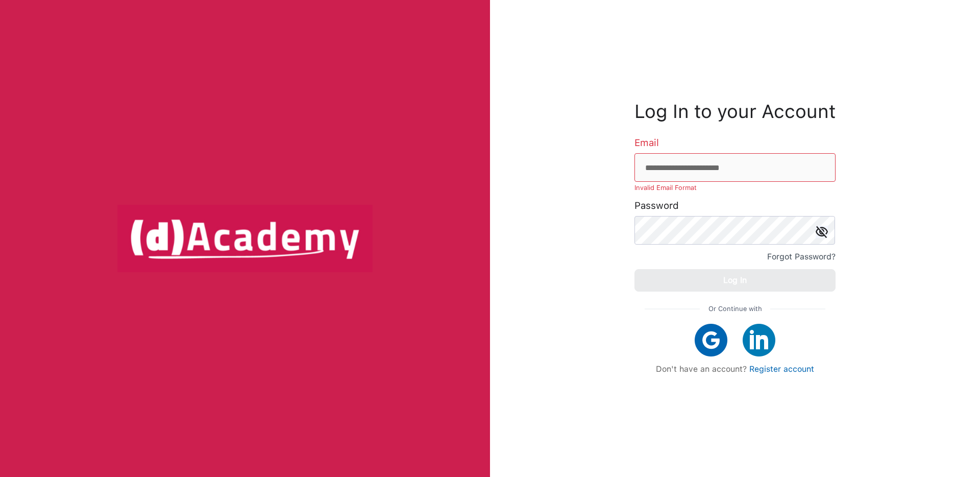 Image resolution: width=980 pixels, height=477 pixels. I want to click on span: Or Continue with, so click(735, 309).